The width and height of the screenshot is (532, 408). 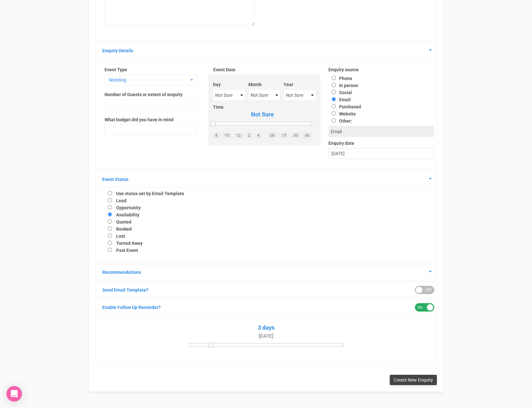 What do you see at coordinates (127, 250) in the screenshot?
I see `label: Past Event` at bounding box center [127, 250].